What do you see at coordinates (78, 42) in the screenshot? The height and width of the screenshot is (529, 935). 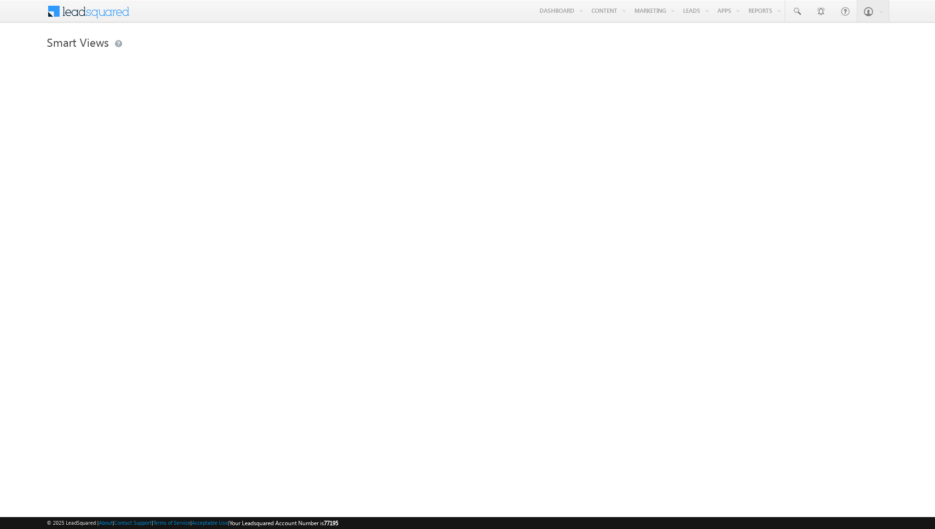 I see `span: Smart Views` at bounding box center [78, 42].